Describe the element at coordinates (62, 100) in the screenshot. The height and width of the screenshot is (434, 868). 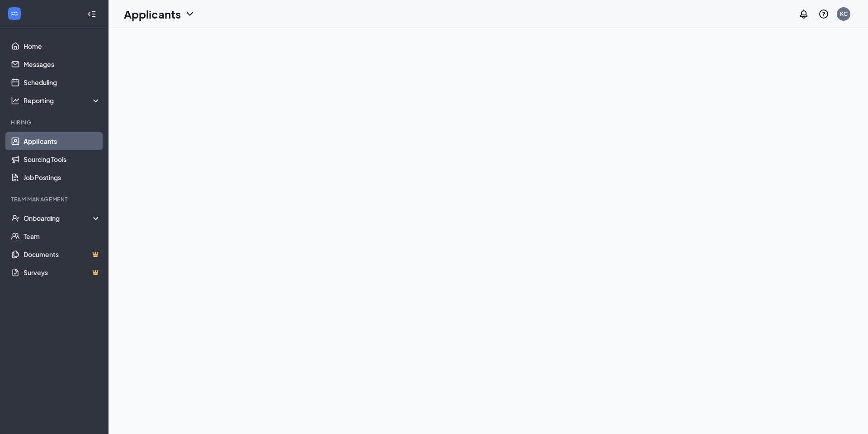
I see `div: Reporting` at that location.